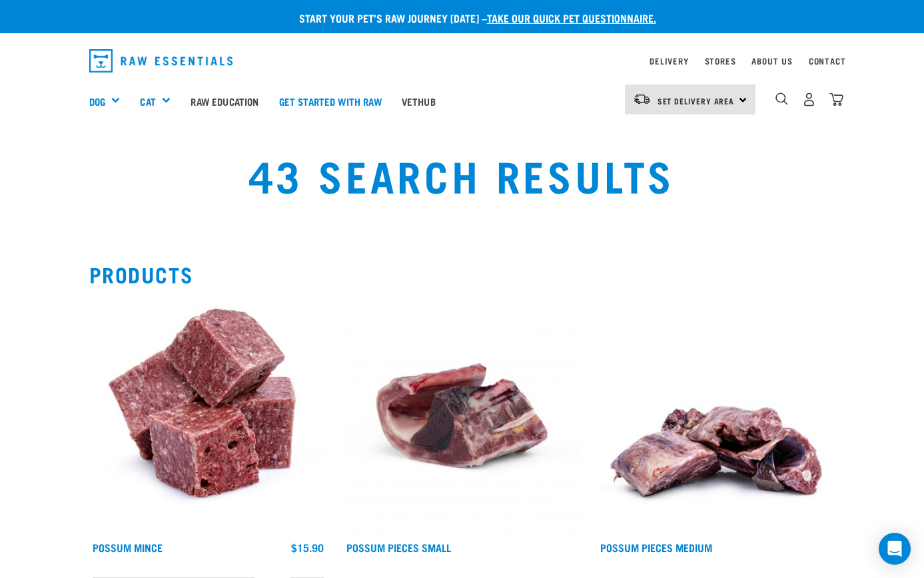 Image resolution: width=924 pixels, height=578 pixels. I want to click on img: Raw Essentials Logo, so click(161, 60).